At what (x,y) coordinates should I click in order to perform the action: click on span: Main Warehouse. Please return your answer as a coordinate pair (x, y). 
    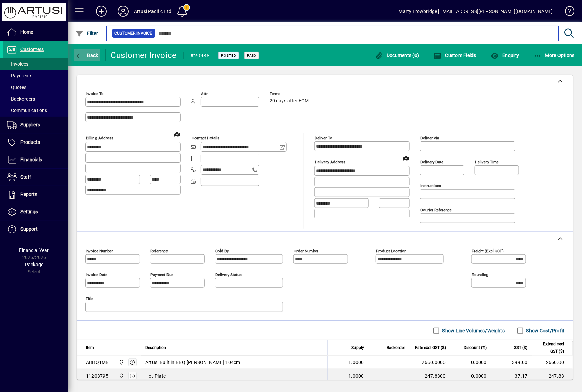
    Looking at the image, I should click on (121, 376).